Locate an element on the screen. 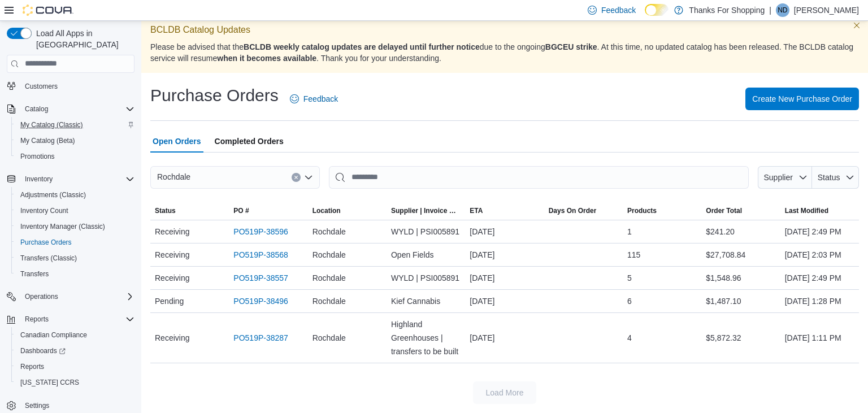  span: ND is located at coordinates (782, 10).